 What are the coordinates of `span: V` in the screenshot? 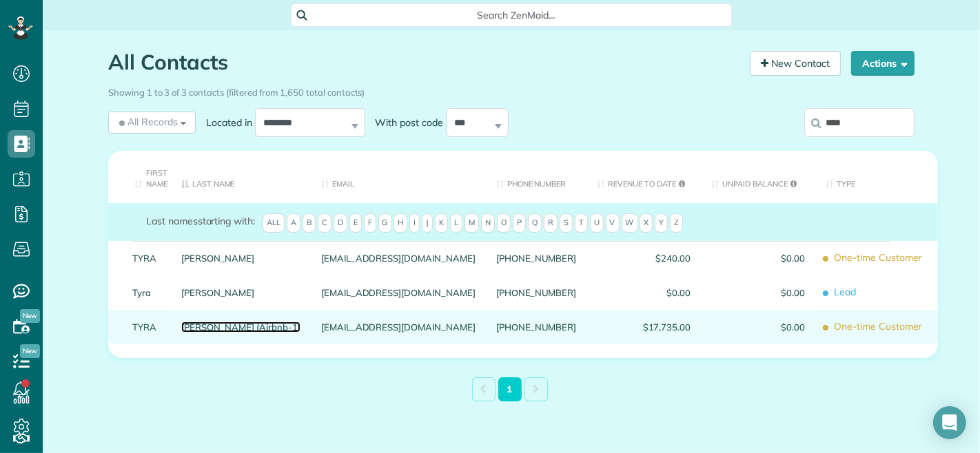 It's located at (612, 223).